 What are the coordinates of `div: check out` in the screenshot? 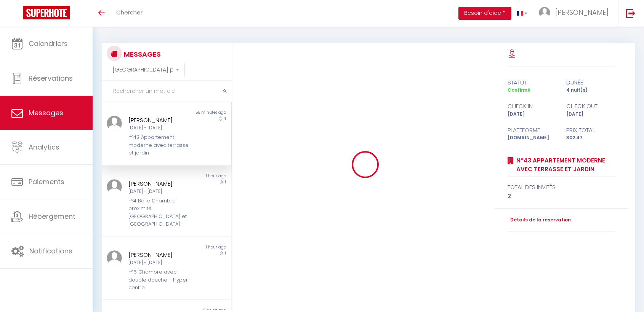 It's located at (590, 106).